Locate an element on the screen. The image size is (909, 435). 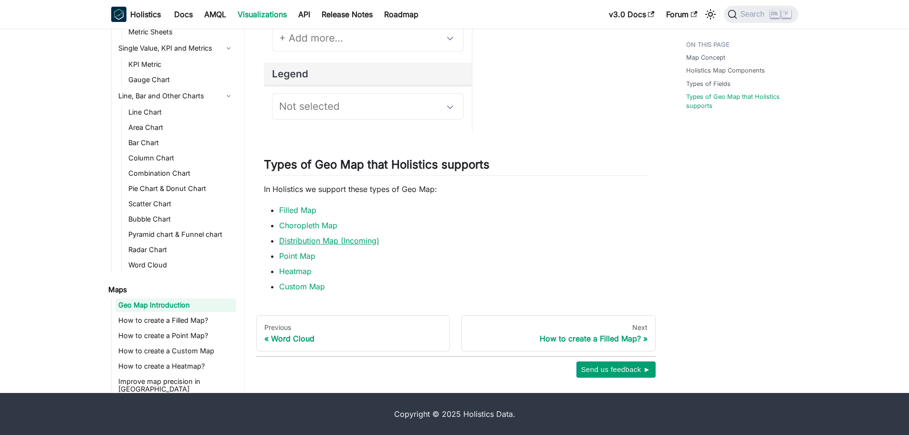
a: API is located at coordinates (304, 14).